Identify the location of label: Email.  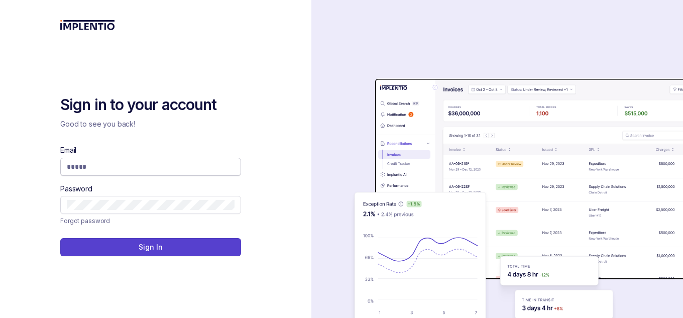
(68, 150).